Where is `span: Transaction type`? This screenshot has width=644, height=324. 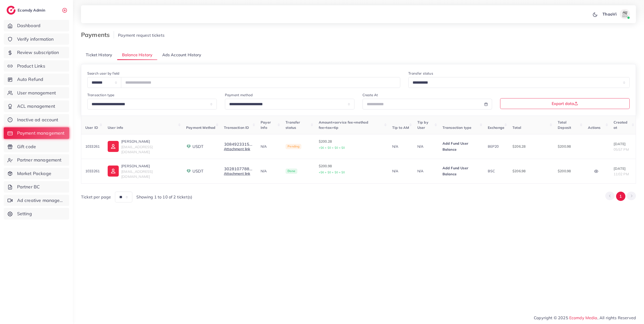 span: Transaction type is located at coordinates (457, 128).